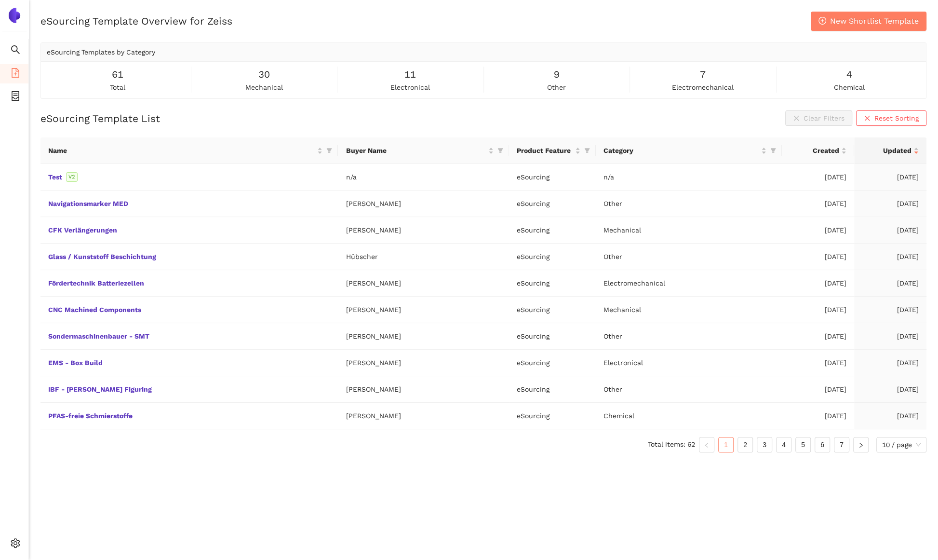 This screenshot has width=938, height=560. What do you see at coordinates (822, 444) in the screenshot?
I see `a: 6` at bounding box center [822, 444].